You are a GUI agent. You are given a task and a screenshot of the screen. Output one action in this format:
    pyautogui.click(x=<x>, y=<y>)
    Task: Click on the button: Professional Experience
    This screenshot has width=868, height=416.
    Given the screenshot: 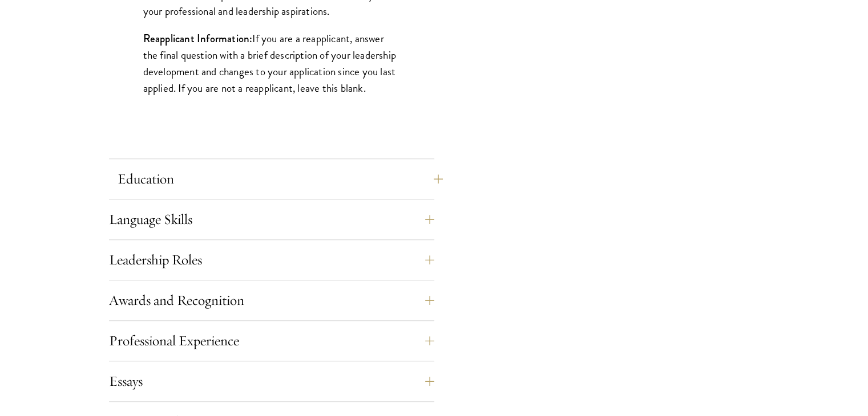 What is the action you would take?
    pyautogui.click(x=272, y=341)
    